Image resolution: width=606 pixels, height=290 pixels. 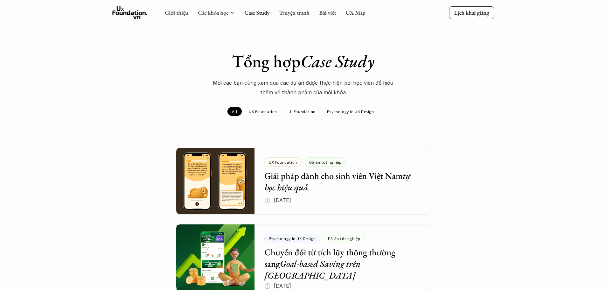 What do you see at coordinates (213, 12) in the screenshot?
I see `a: Các khóa học` at bounding box center [213, 12].